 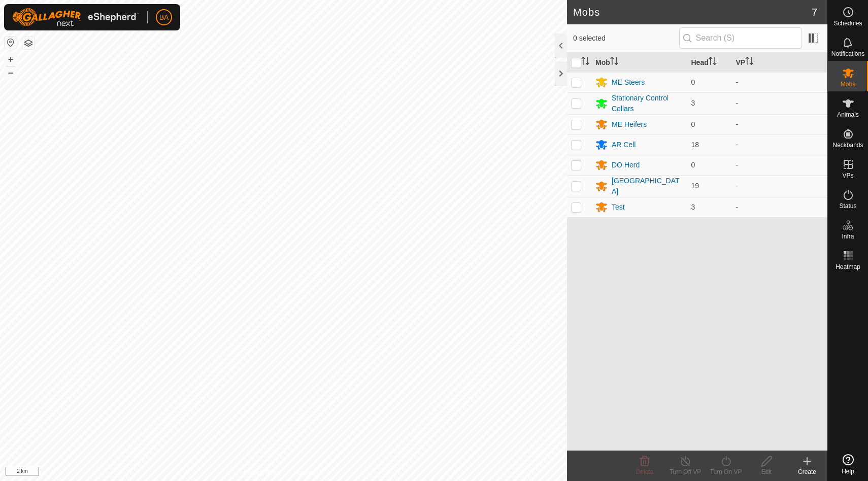 I want to click on span: Neckbands, so click(x=848, y=145).